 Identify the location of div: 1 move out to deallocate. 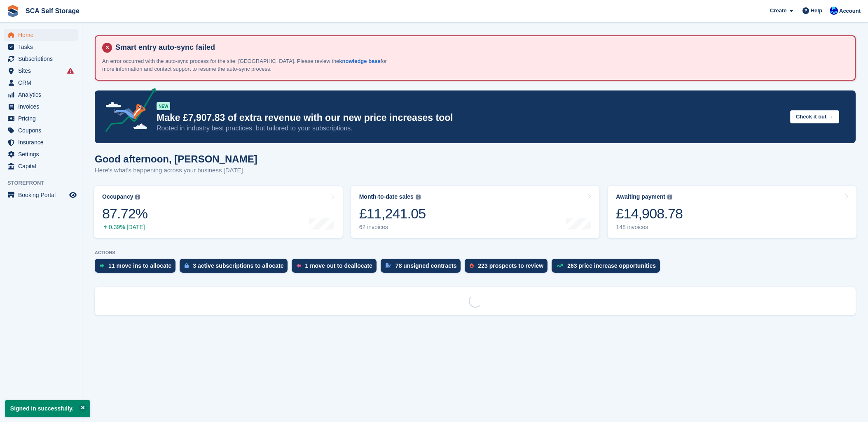
(338, 266).